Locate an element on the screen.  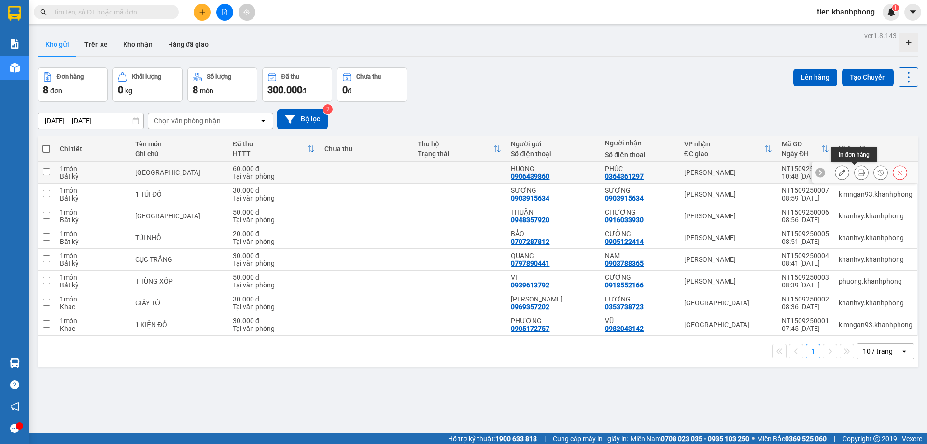
div: Thu hộ is located at coordinates (455, 144).